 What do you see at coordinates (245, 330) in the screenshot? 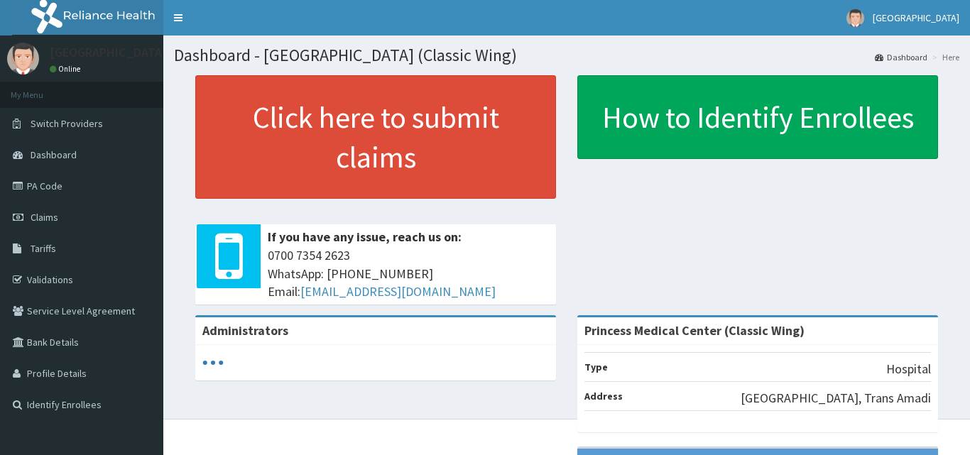
I see `b: Administrators` at bounding box center [245, 330].